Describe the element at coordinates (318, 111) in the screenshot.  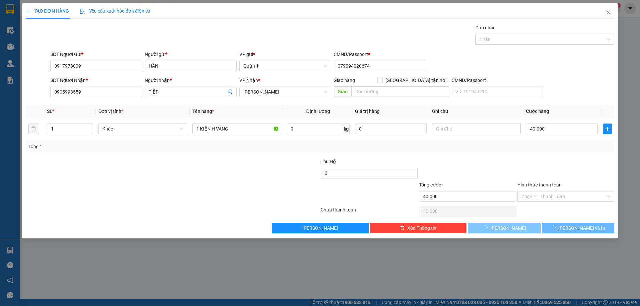
I see `span: Định lượng` at that location.